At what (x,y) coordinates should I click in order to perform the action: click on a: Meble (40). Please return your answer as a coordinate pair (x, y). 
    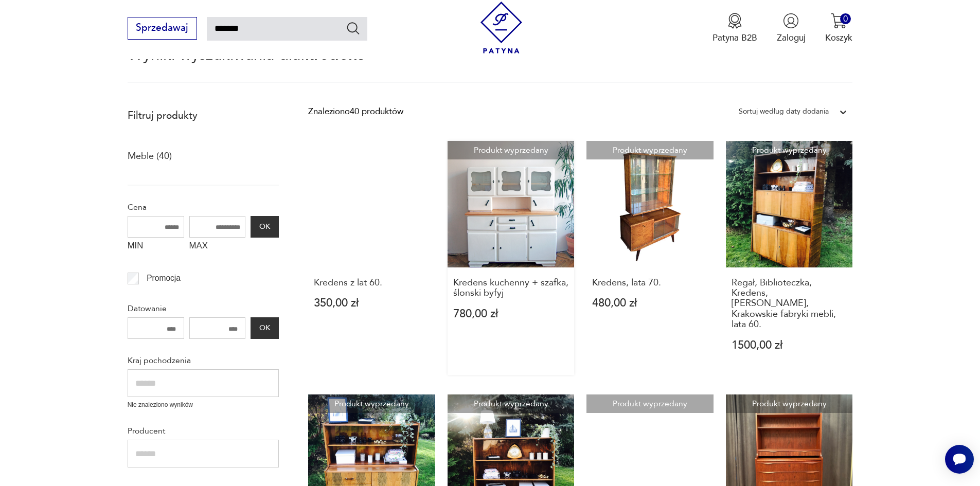
    Looking at the image, I should click on (150, 157).